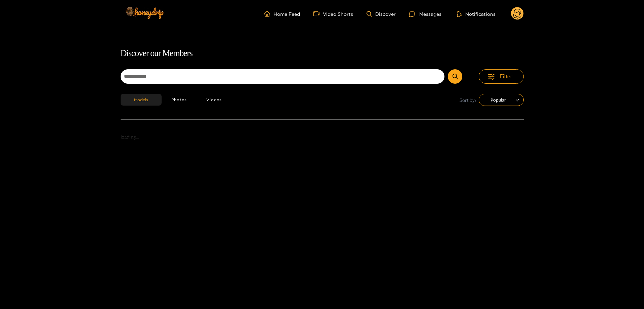  I want to click on a: Home Feed, so click(282, 14).